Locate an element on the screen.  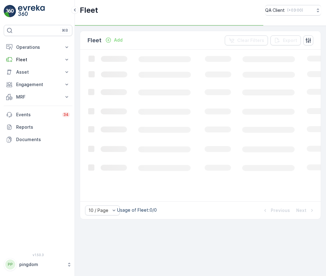
button: Next is located at coordinates (306, 210).